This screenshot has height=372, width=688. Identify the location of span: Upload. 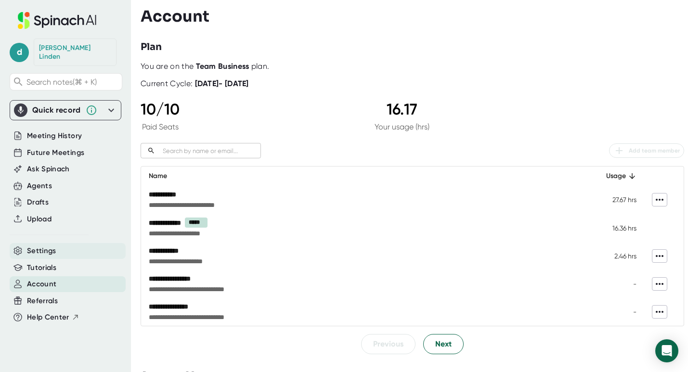
(39, 219).